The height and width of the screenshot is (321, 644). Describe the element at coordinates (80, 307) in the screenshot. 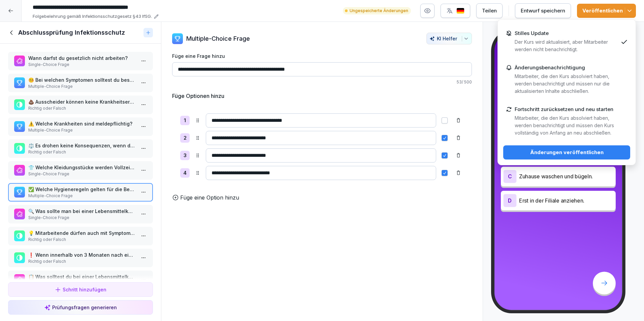

I see `div: Prüfungsfragen generieren` at that location.